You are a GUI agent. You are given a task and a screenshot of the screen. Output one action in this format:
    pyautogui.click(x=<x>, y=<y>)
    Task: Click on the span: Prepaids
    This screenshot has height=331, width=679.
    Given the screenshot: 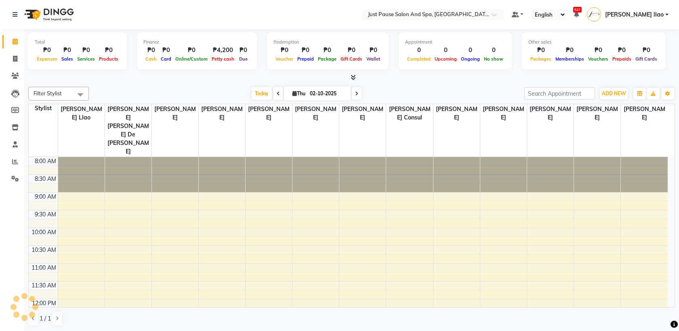 What is the action you would take?
    pyautogui.click(x=621, y=59)
    